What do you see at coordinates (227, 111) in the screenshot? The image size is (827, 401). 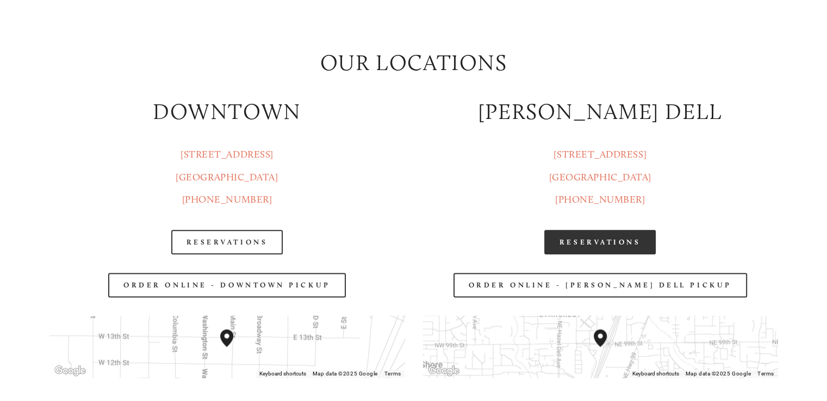 I see `h2: DOWNTOWN` at bounding box center [227, 111].